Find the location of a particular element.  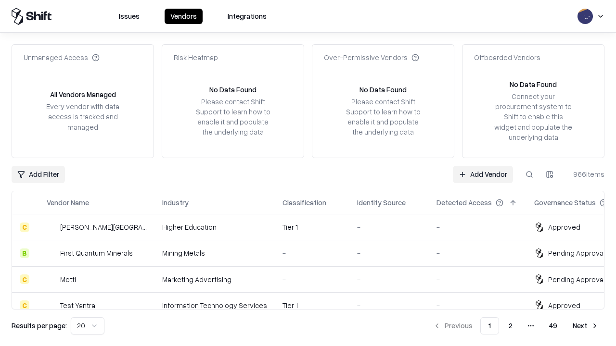

div: Connect your procurement system to Shift to enable this widget and populate the underlying data is located at coordinates (533, 117).